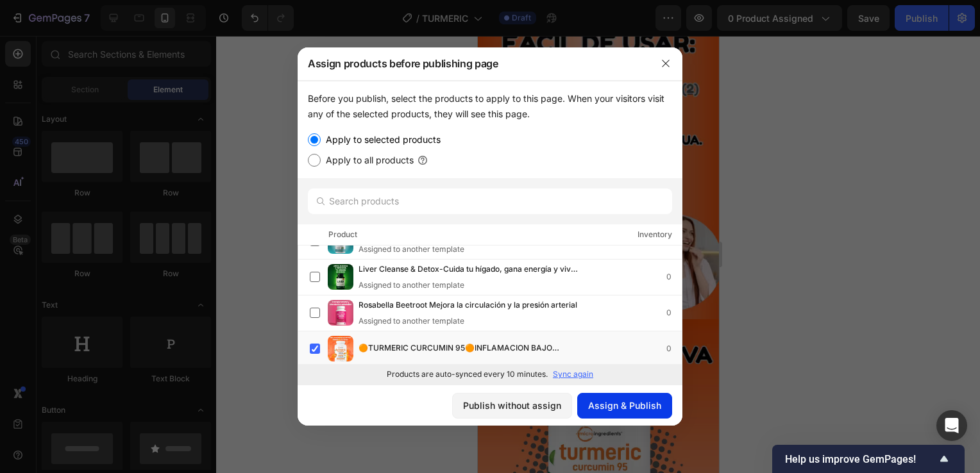 Image resolution: width=980 pixels, height=473 pixels. I want to click on span: Help us improve GemPages!, so click(860, 459).